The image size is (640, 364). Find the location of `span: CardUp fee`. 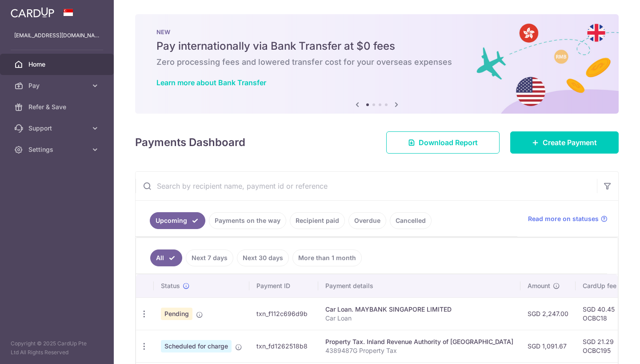

span: CardUp fee is located at coordinates (600, 286).